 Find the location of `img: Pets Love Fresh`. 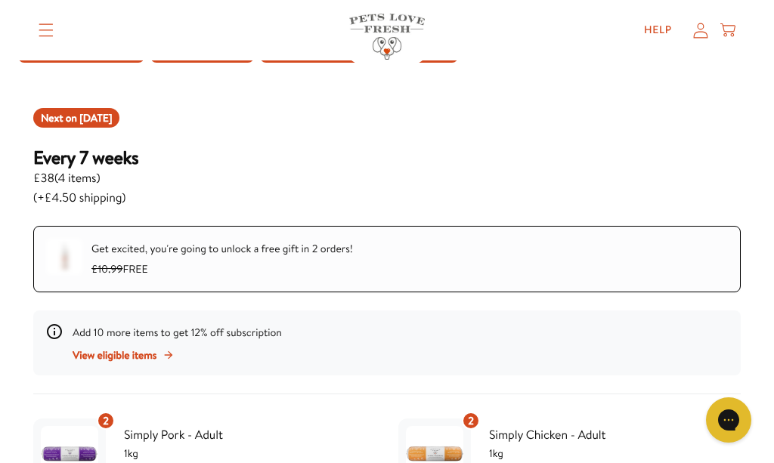

img: Pets Love Fresh is located at coordinates (387, 36).